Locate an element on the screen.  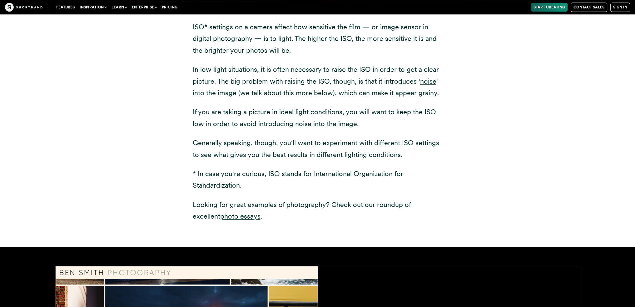
p: In low light situations, it is often necessary to raise the ISO in order to get a clear picture. ... is located at coordinates (318, 81).